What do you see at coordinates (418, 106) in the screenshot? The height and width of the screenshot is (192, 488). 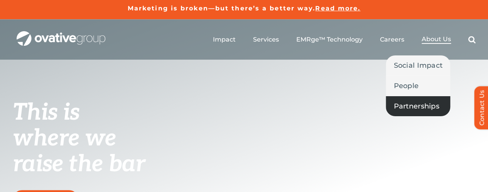 I see `a: Partnerships` at bounding box center [418, 106].